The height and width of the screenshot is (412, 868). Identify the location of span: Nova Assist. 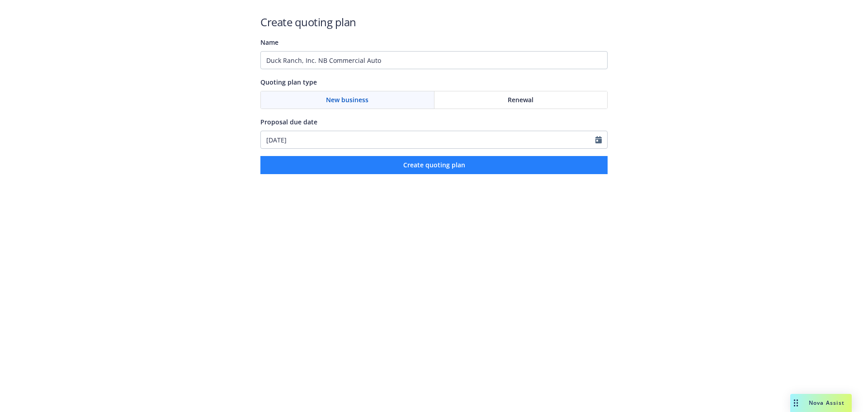
(826, 402).